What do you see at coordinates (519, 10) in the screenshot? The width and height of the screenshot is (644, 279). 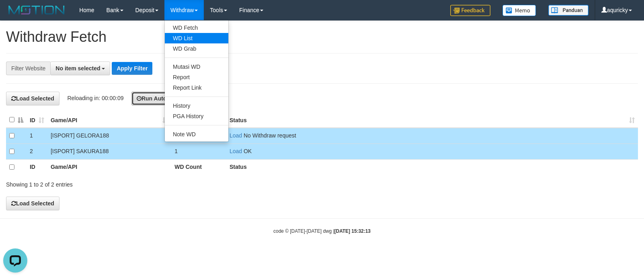 I see `img: Button%20Memo.svg` at bounding box center [519, 10].